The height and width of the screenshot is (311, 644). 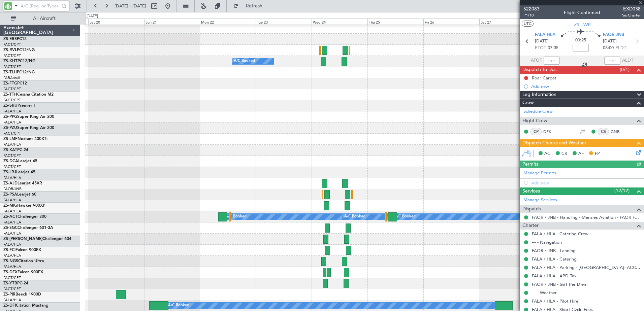 What do you see at coordinates (20, 194) in the screenshot?
I see `a: ZS-PSALearjet 60` at bounding box center [20, 194].